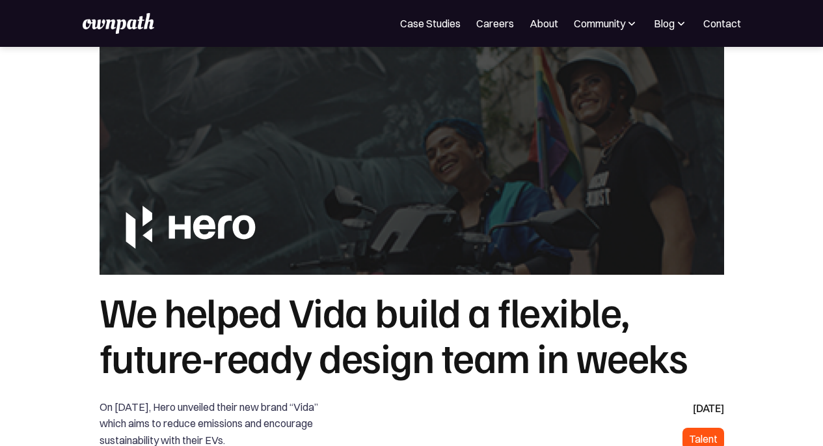  Describe the element at coordinates (722, 23) in the screenshot. I see `a: Contact` at that location.